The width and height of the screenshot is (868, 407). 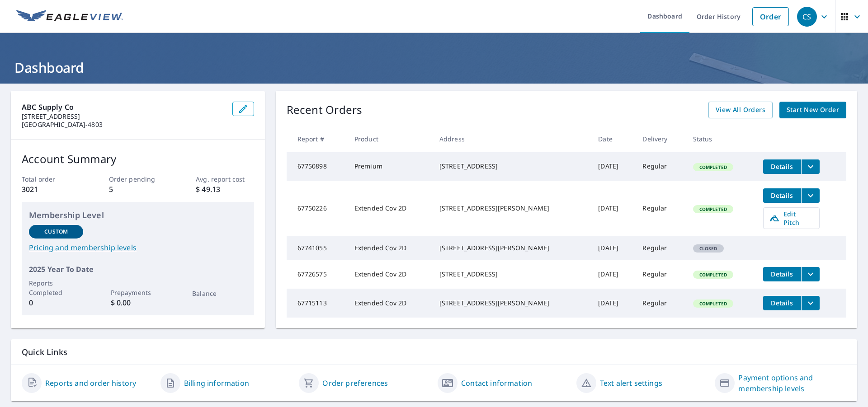 What do you see at coordinates (740, 110) in the screenshot?
I see `span: View All Orders` at bounding box center [740, 110].